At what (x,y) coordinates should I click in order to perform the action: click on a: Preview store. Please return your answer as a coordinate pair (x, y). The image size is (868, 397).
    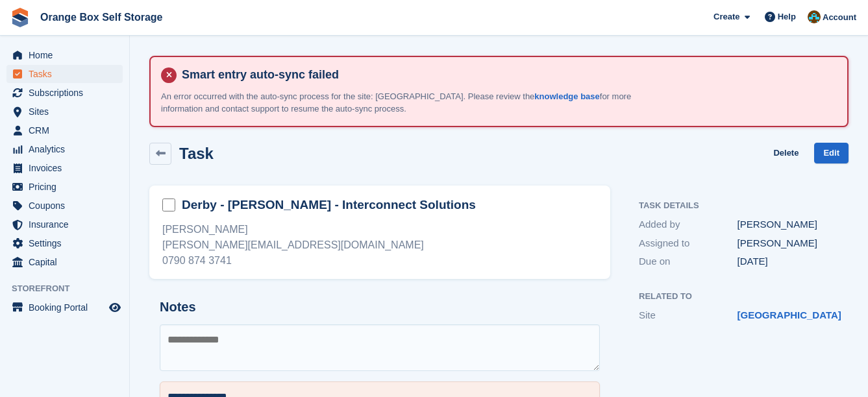
    Looking at the image, I should click on (115, 308).